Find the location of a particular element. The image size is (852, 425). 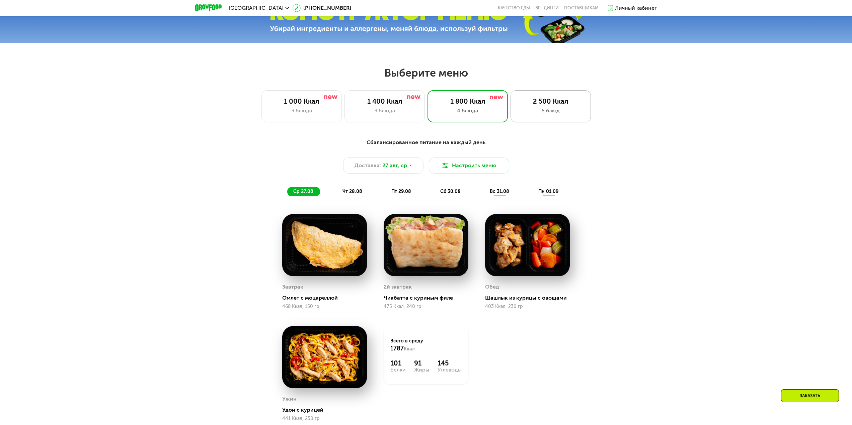

span: вс 31.08 is located at coordinates (499, 191).